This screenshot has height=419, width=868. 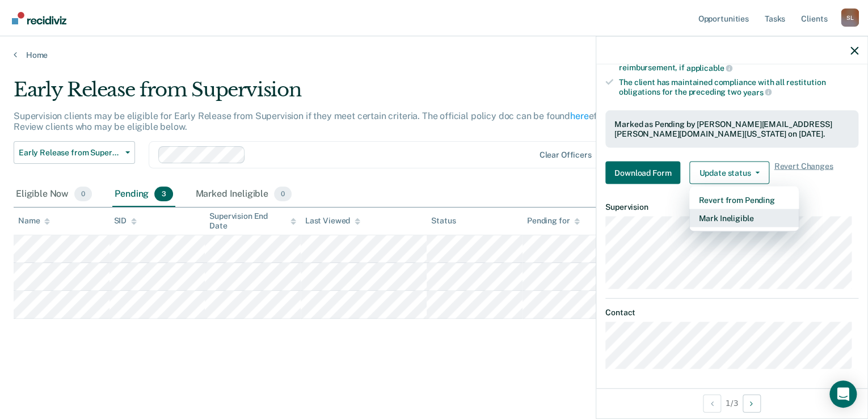 I want to click on button: Next Opportunity, so click(x=752, y=403).